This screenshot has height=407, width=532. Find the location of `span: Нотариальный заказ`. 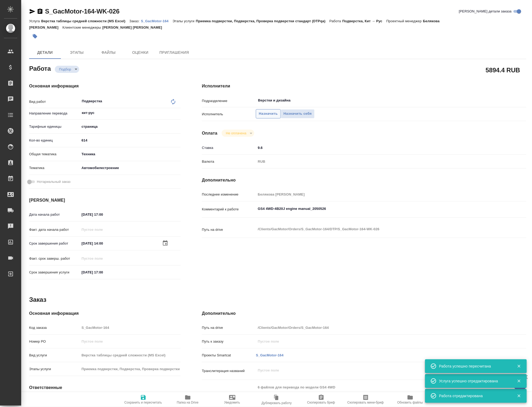

span: Нотариальный заказ is located at coordinates (53, 182).